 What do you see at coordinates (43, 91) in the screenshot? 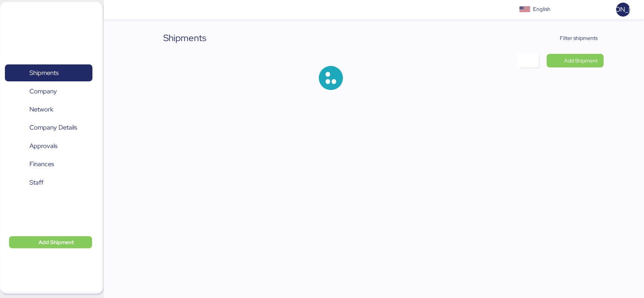
I see `span: Company` at bounding box center [43, 91].